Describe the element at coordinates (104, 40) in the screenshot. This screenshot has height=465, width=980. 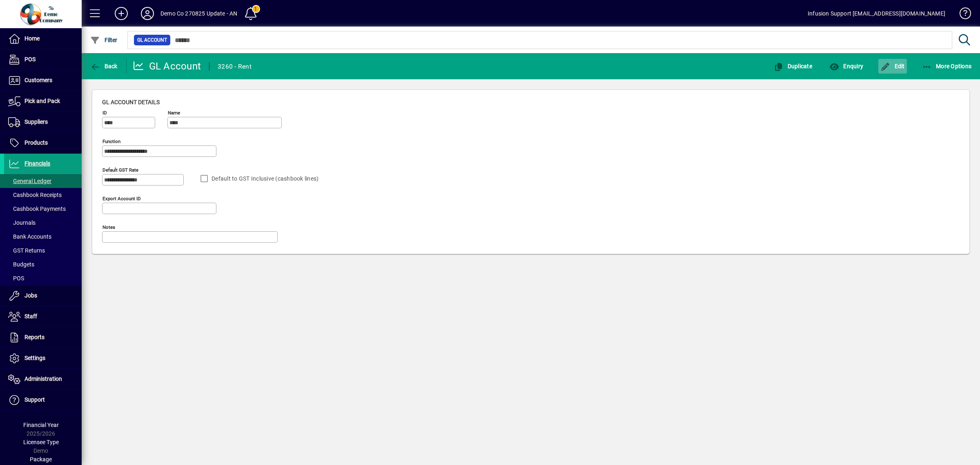
I see `span: Filter` at that location.